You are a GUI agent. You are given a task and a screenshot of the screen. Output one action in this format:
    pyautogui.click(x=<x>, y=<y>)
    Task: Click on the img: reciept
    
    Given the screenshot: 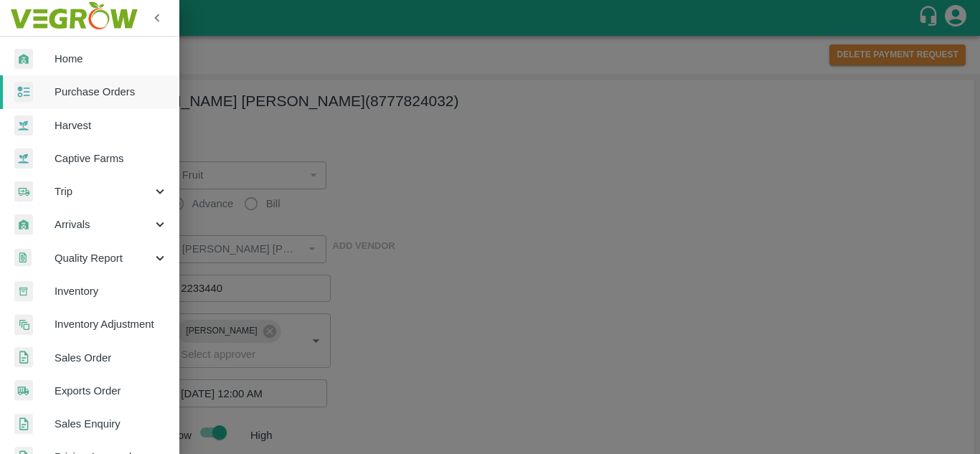 What is the action you would take?
    pyautogui.click(x=23, y=92)
    